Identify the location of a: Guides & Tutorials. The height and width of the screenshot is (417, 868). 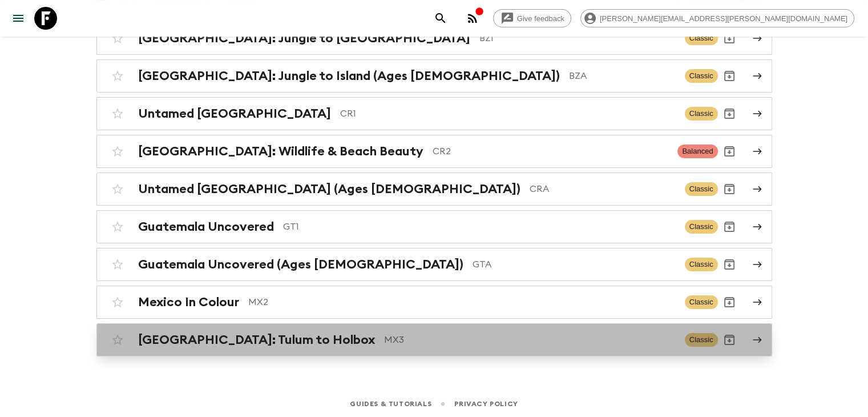
(391, 404).